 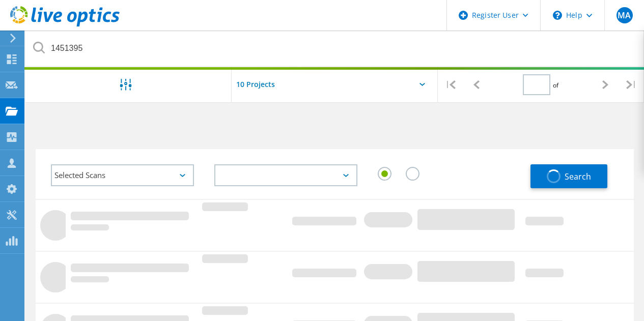 What do you see at coordinates (65, 25) in the screenshot?
I see `a: Live Optics Dashboard` at bounding box center [65, 25].